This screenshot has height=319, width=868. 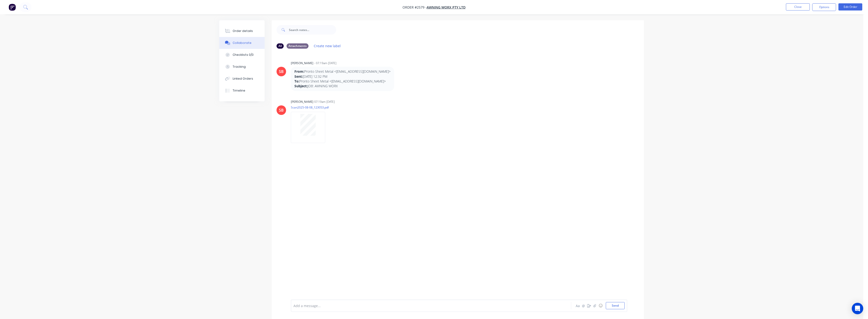 What do you see at coordinates (242, 43) in the screenshot?
I see `div: Collaborate` at bounding box center [242, 43].